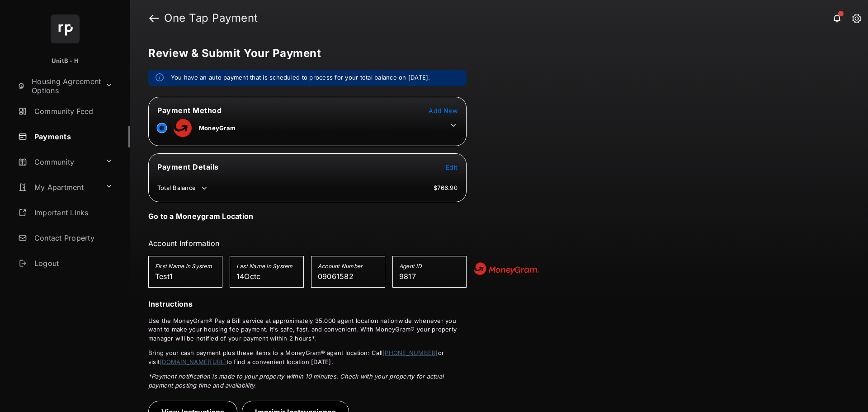 This screenshot has width=868, height=412. Describe the element at coordinates (452, 167) in the screenshot. I see `button: Edit` at that location.